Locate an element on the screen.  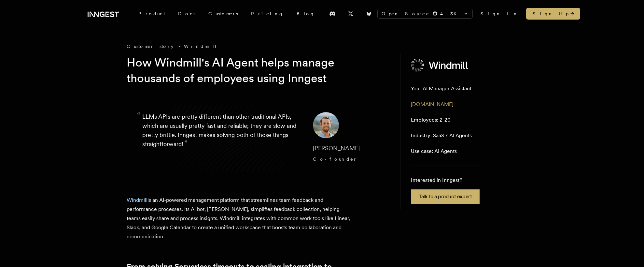
a: Bluesky is located at coordinates (369, 14).